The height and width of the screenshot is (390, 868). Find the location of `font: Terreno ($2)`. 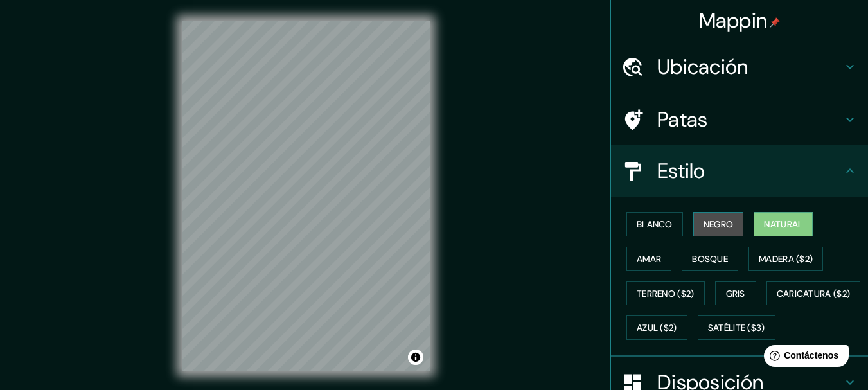

font: Terreno ($2) is located at coordinates (665, 293).